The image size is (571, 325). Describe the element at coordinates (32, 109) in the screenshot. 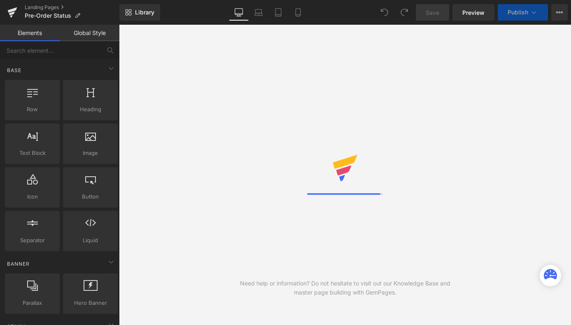

I see `span: Row` at that location.